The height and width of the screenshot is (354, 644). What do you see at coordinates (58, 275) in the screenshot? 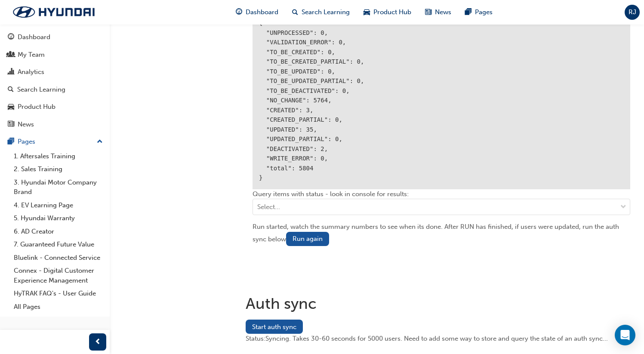
I see `a: Connex - Digital Customer Experience Management` at bounding box center [58, 275].